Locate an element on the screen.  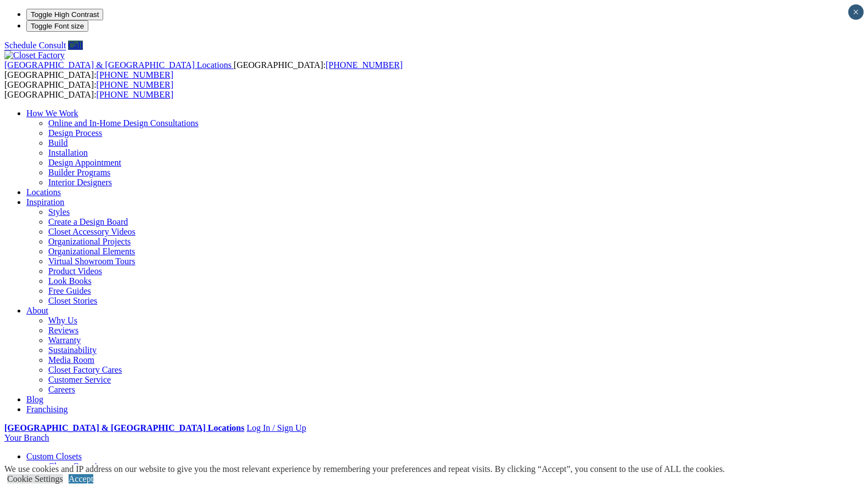
a: Reviews is located at coordinates (63, 330).